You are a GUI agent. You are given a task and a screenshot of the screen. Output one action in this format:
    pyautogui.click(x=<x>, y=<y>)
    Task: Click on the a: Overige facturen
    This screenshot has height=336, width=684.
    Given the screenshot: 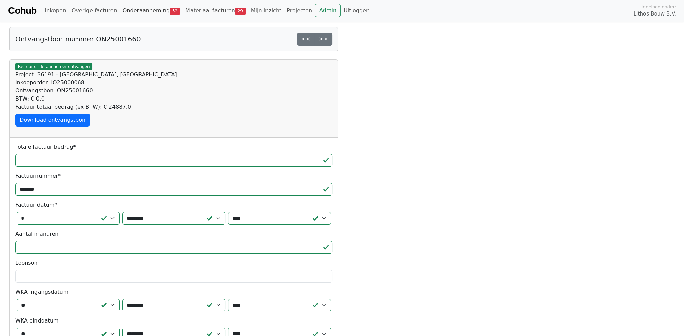 What is the action you would take?
    pyautogui.click(x=94, y=11)
    